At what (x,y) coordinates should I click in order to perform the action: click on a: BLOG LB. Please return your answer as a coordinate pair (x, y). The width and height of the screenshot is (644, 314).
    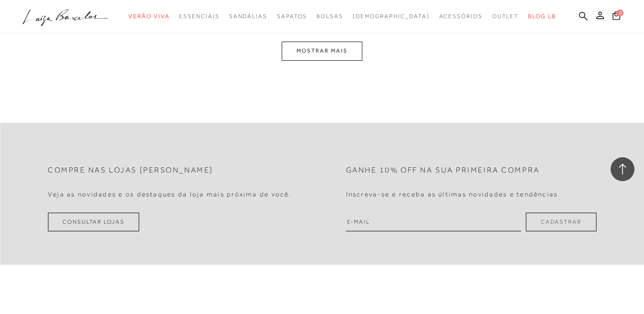
    Looking at the image, I should click on (542, 16).